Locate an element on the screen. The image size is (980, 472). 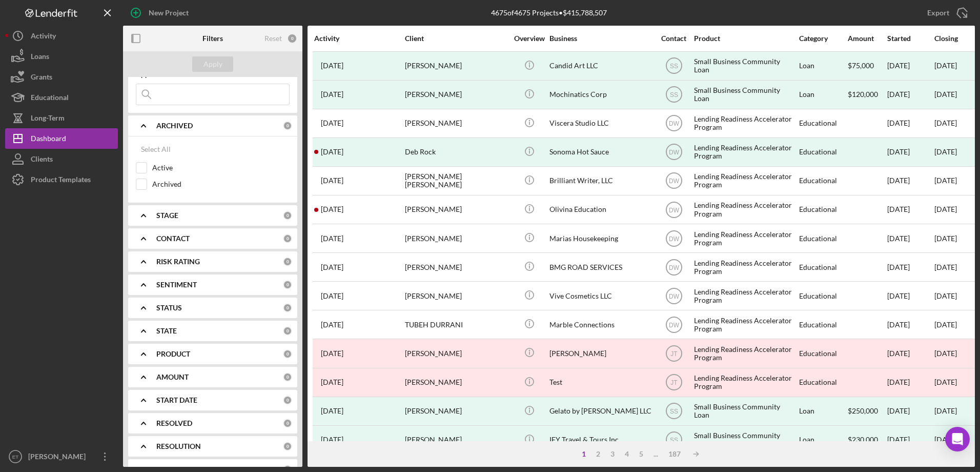
a: Dashboard is located at coordinates (62, 138).